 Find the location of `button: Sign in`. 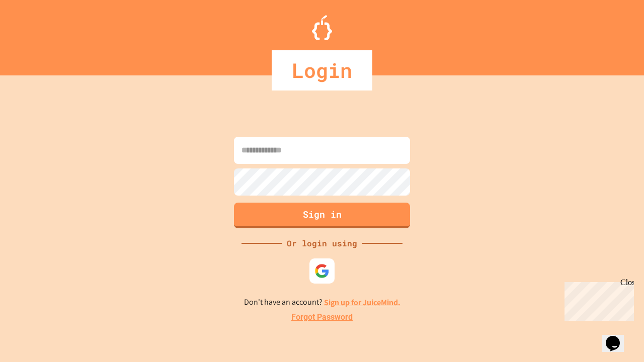

button: Sign in is located at coordinates (322, 215).